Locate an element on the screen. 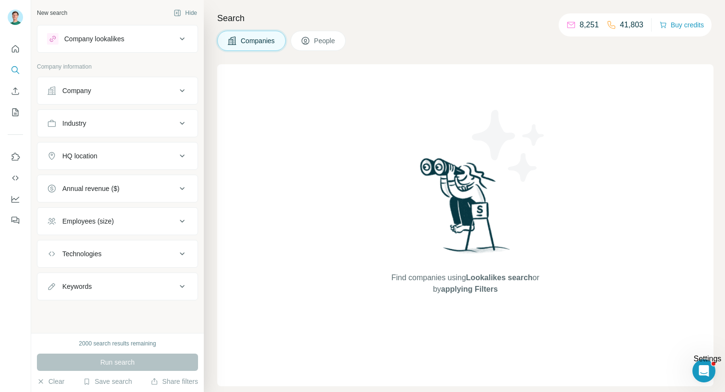 The height and width of the screenshot is (392, 725). div: Industry is located at coordinates (74, 123).